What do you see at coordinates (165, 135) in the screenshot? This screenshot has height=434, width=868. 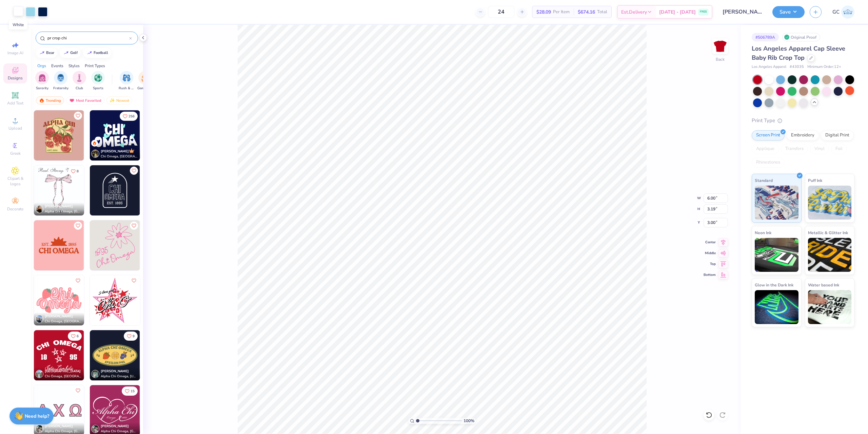 I see `img: a100c820-ed36-4ced-8d7d-6e7f92d2a40e` at bounding box center [165, 135].